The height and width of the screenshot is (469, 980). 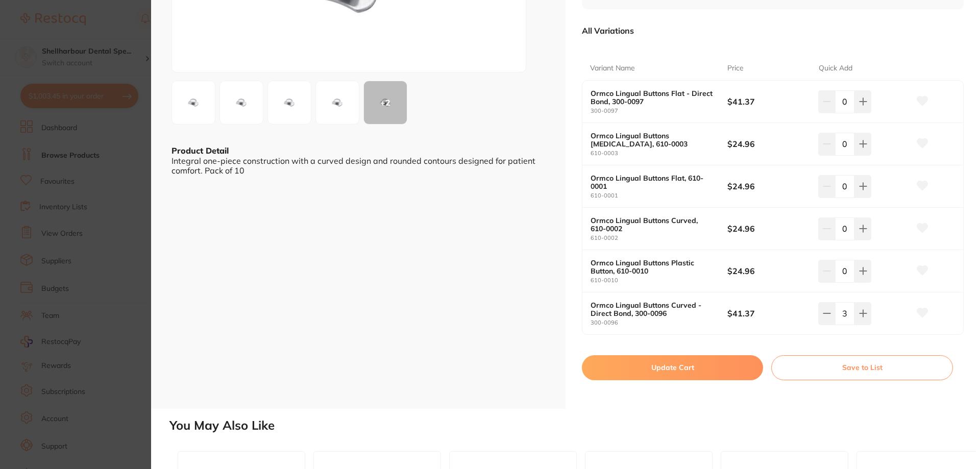 I want to click on h2: You May Also Like, so click(x=573, y=426).